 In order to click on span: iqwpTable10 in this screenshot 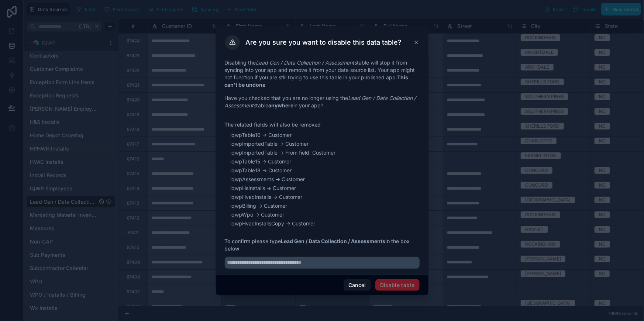, I will do `click(246, 135)`.